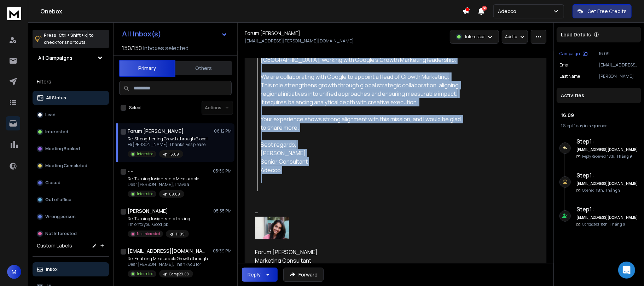 Image resolution: width=644 pixels, height=286 pixels. What do you see at coordinates (627, 270) in the screenshot?
I see `div: Open Intercom Messenger` at bounding box center [627, 270].